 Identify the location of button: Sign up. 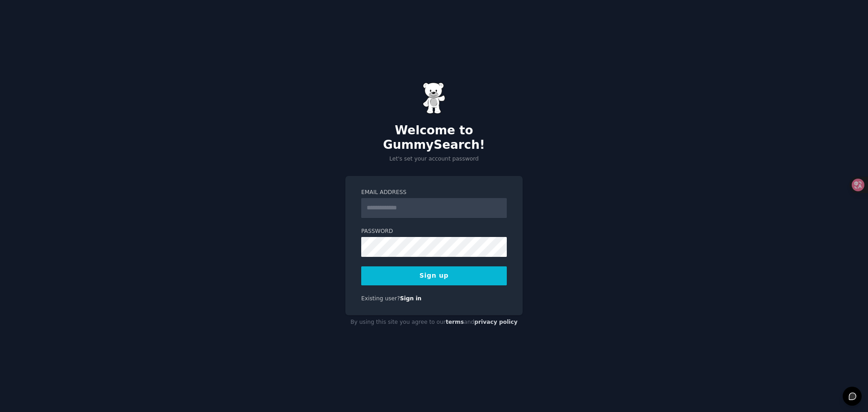
(434, 276).